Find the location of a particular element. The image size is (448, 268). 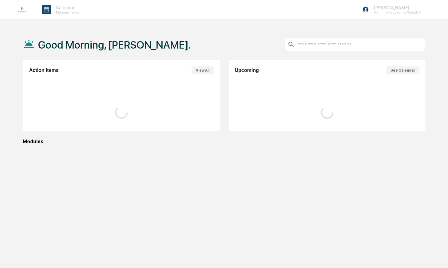

h2: Upcoming is located at coordinates (246, 70).